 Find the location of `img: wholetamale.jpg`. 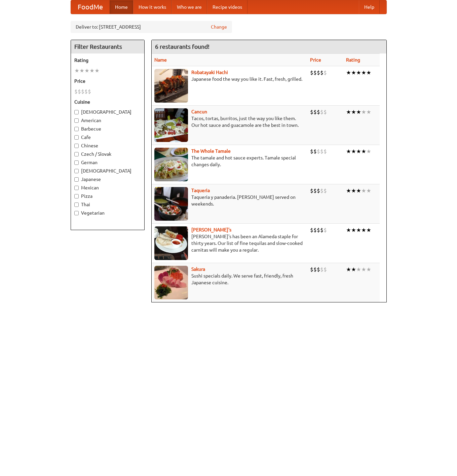

img: wholetamale.jpg is located at coordinates (171, 164).